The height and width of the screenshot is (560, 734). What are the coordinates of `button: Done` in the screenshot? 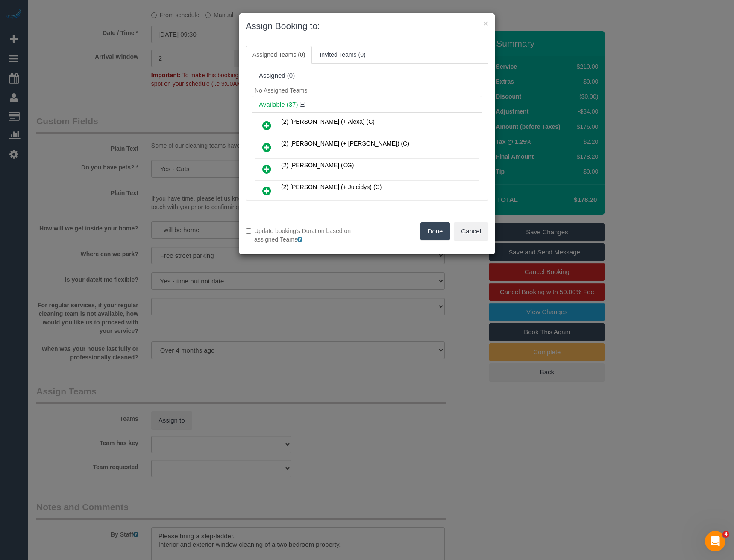 It's located at (435, 231).